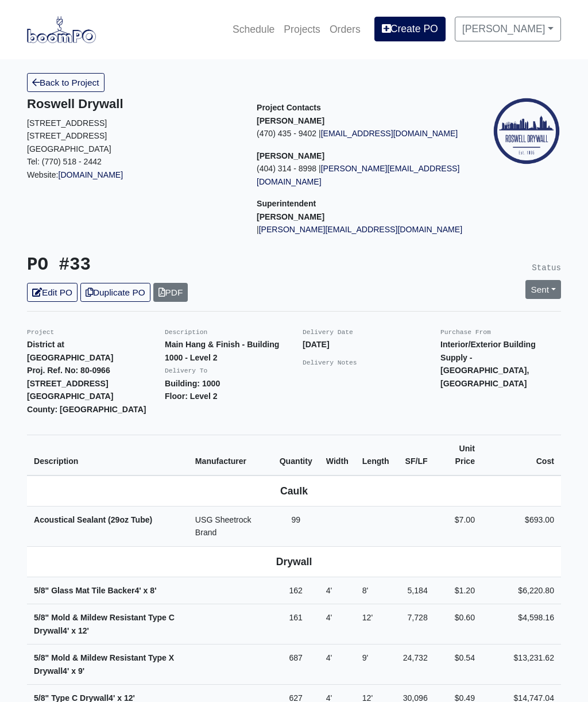 The image size is (588, 702). Describe the element at coordinates (328, 332) in the screenshot. I see `small: Delivery Date` at that location.